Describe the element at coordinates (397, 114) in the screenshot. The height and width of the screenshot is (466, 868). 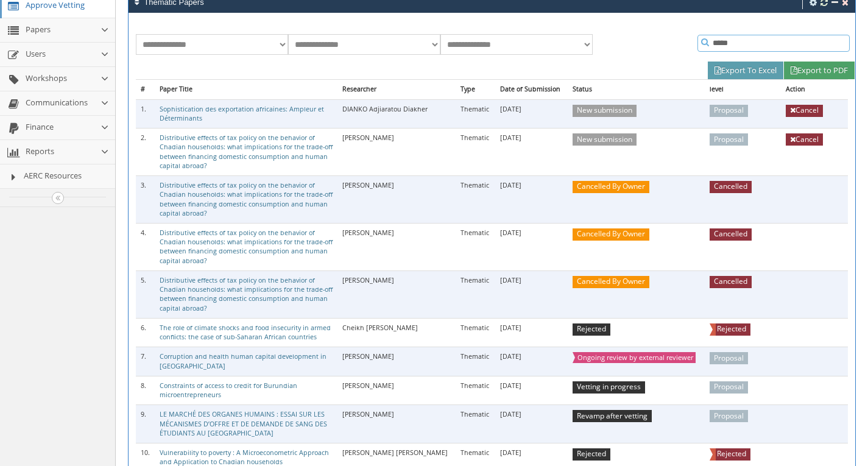
I see `td: DIANKO Adjiaratou Diakher` at that location.